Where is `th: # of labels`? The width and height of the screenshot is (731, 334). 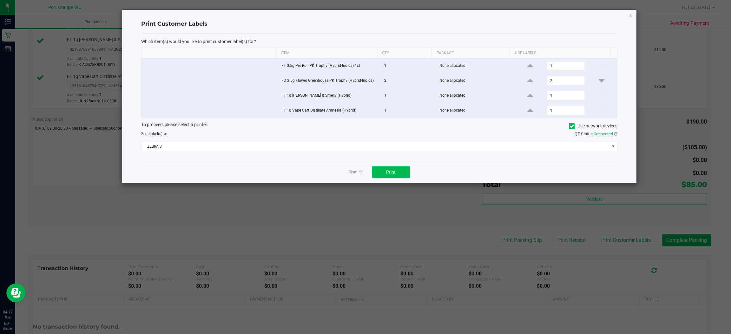
th: # of labels is located at coordinates (559, 53).